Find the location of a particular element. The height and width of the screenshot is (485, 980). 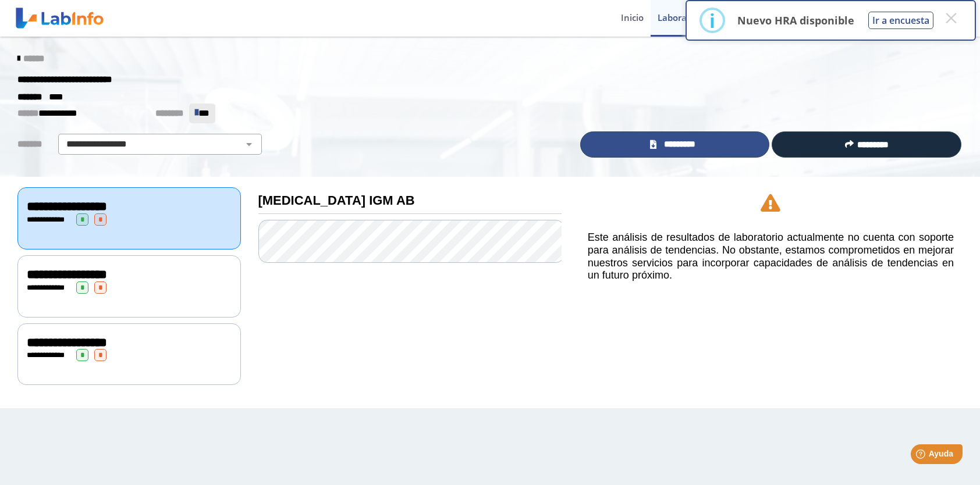

p: Nuevo HRA disponible is located at coordinates (795, 20).